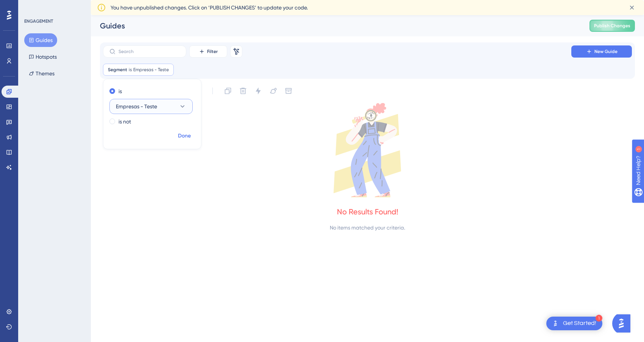 The image size is (644, 342). I want to click on button: Empresas - Teste, so click(151, 107).